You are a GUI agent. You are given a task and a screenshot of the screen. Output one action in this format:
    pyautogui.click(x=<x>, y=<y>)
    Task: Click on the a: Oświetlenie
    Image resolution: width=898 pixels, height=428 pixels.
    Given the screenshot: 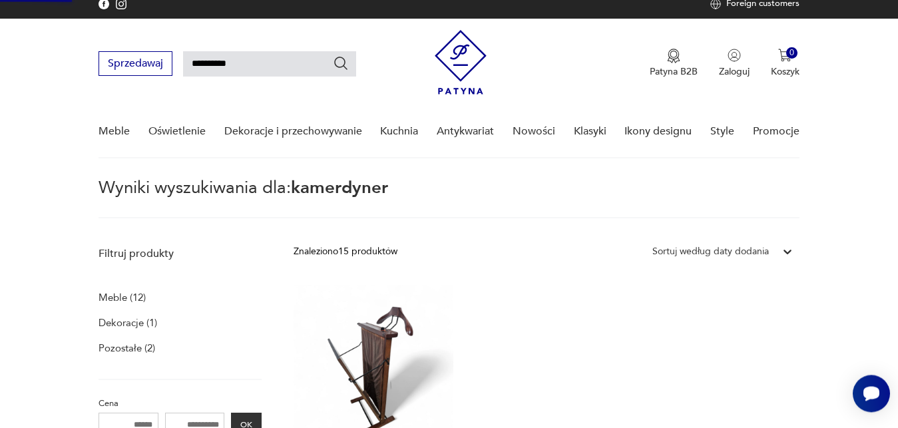 What is the action you would take?
    pyautogui.click(x=177, y=131)
    